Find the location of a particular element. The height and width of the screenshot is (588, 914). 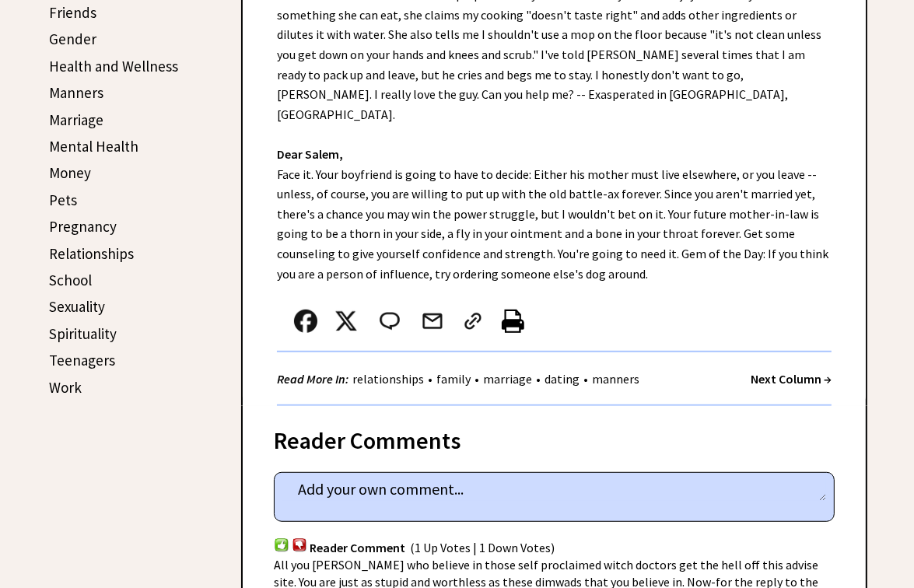

a: Mental Health is located at coordinates (94, 146).